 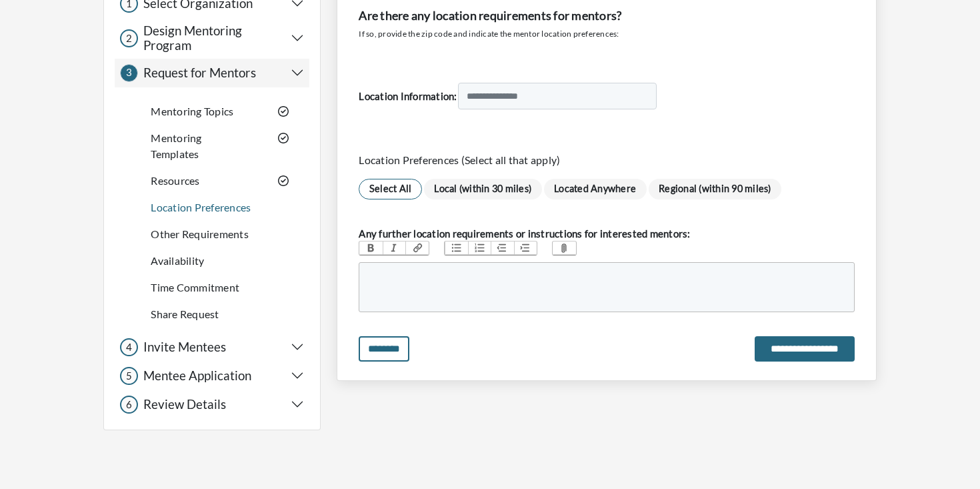 What do you see at coordinates (182, 404) in the screenshot?
I see `h5: Review Details` at bounding box center [182, 404].